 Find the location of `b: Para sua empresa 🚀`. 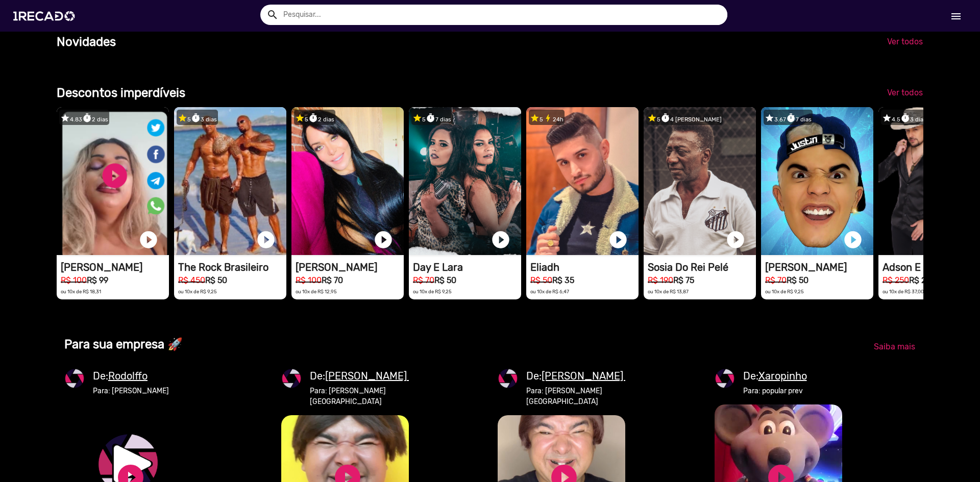

b: Para sua empresa 🚀 is located at coordinates (123, 344).